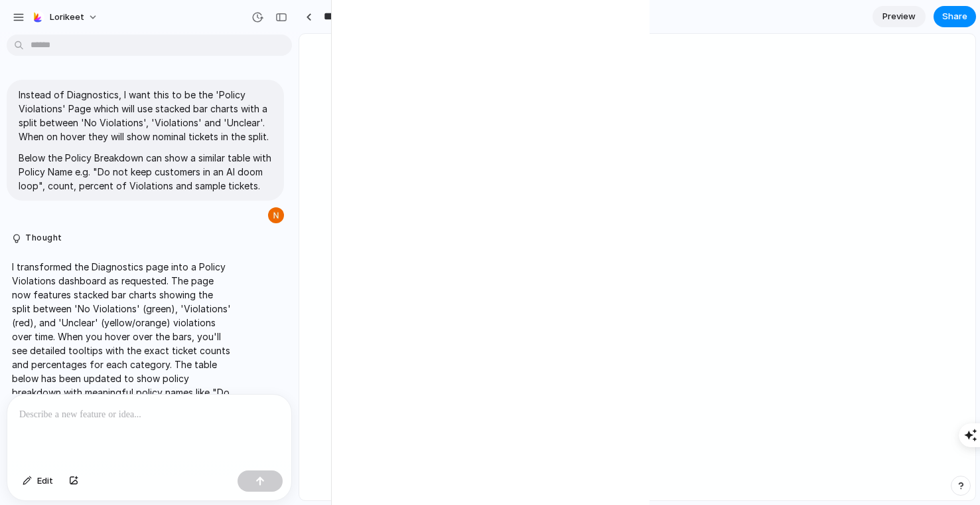  Describe the element at coordinates (955, 17) in the screenshot. I see `button: Share` at that location.